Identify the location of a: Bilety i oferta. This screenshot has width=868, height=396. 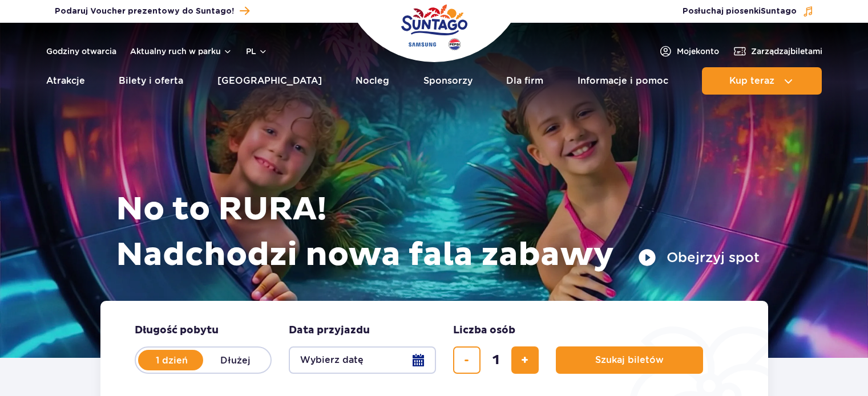
(151, 81).